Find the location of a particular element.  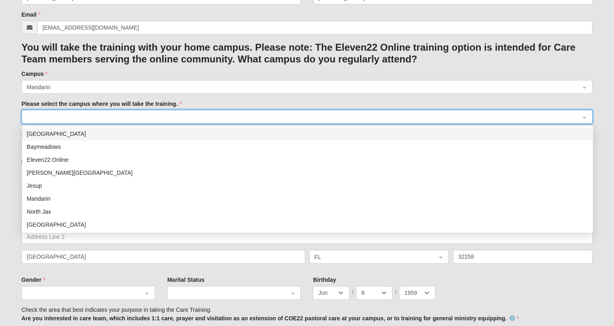

label: Email is located at coordinates (31, 15).